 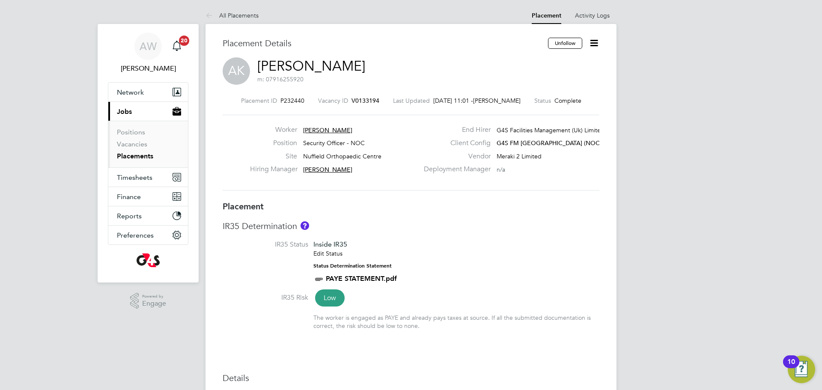 What do you see at coordinates (330, 244) in the screenshot?
I see `span: Inside IR35` at bounding box center [330, 244].